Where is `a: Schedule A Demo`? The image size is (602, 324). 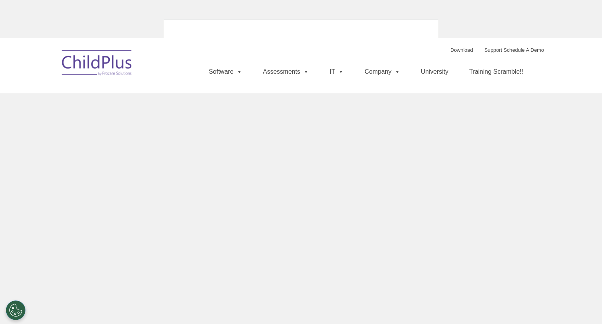 a: Schedule A Demo is located at coordinates (523, 50).